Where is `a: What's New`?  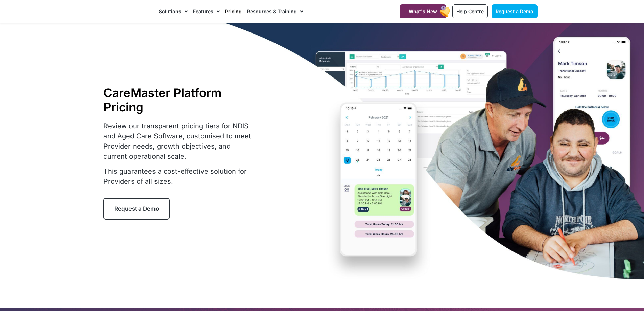 a: What's New is located at coordinates (423, 11).